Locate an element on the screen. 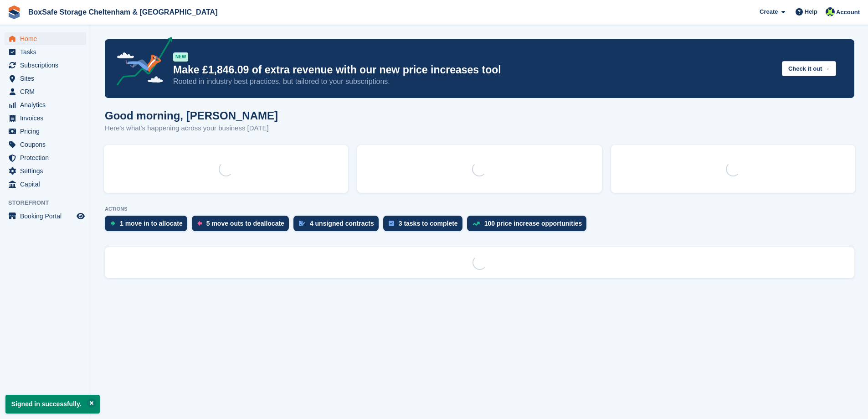 The height and width of the screenshot is (419, 868). img: price-adjustments-announcement-icon-8257ccfd72463d97f412b2fc003d46551f7dbcb40ab6d574587a9cd5c0d94... is located at coordinates (141, 63).